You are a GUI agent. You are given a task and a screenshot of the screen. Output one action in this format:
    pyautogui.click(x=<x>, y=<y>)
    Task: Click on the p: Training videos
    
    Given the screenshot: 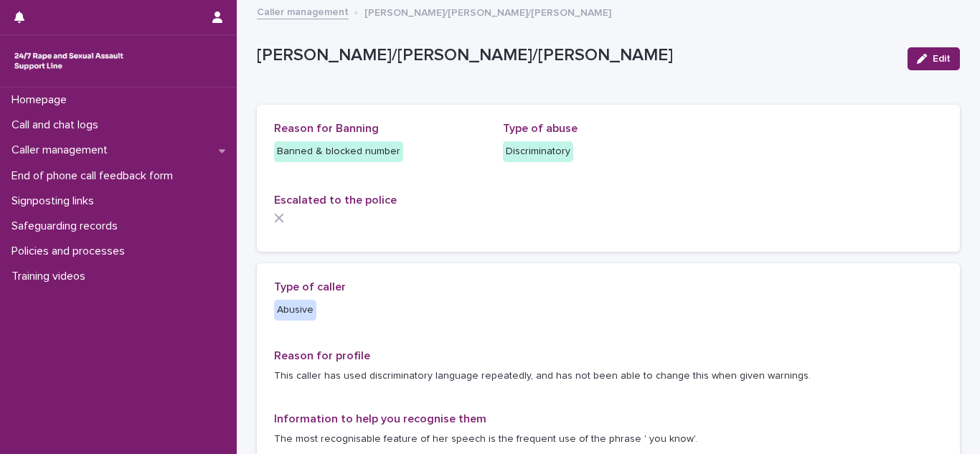 What is the action you would take?
    pyautogui.click(x=51, y=276)
    